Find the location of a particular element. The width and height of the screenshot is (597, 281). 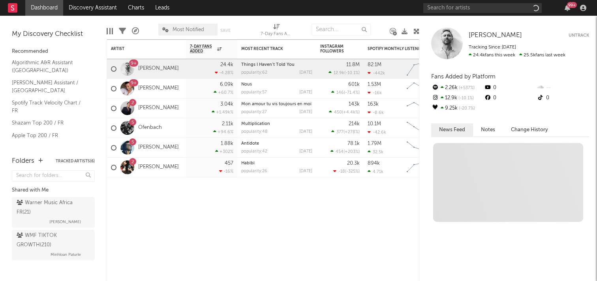

span: -325 % is located at coordinates (352, 172).